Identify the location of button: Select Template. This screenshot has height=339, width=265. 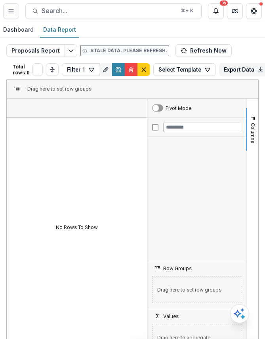
(184, 70).